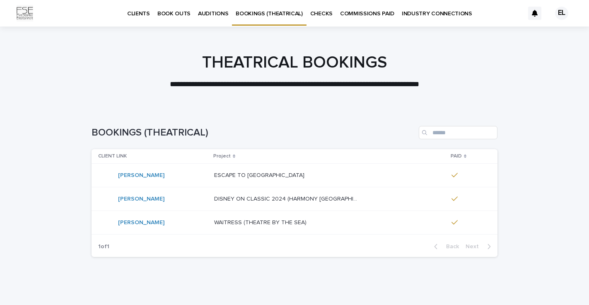 This screenshot has width=589, height=305. I want to click on p: Project, so click(222, 156).